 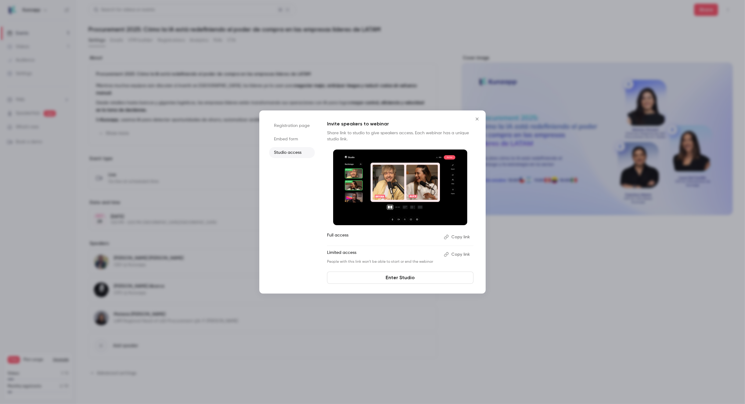 What do you see at coordinates (400, 278) in the screenshot?
I see `a: Enter Studio` at bounding box center [400, 278].